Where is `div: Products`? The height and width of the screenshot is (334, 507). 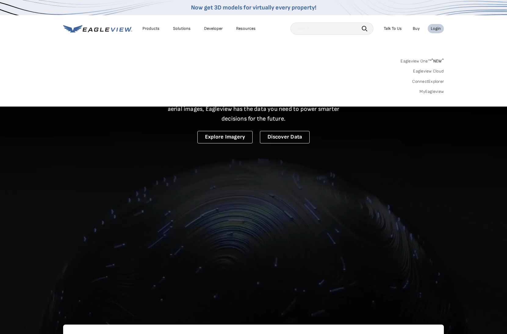 div: Products is located at coordinates (151, 29).